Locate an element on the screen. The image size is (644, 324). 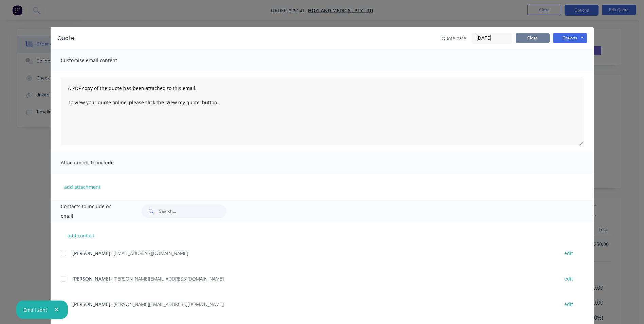
input: Search... is located at coordinates (193, 211).